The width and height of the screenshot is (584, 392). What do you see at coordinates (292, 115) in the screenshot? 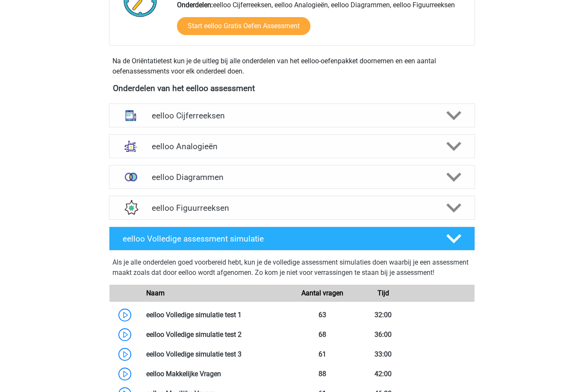
I see `a: cijferreeksen eelloo Cijferreeksen` at bounding box center [292, 115].